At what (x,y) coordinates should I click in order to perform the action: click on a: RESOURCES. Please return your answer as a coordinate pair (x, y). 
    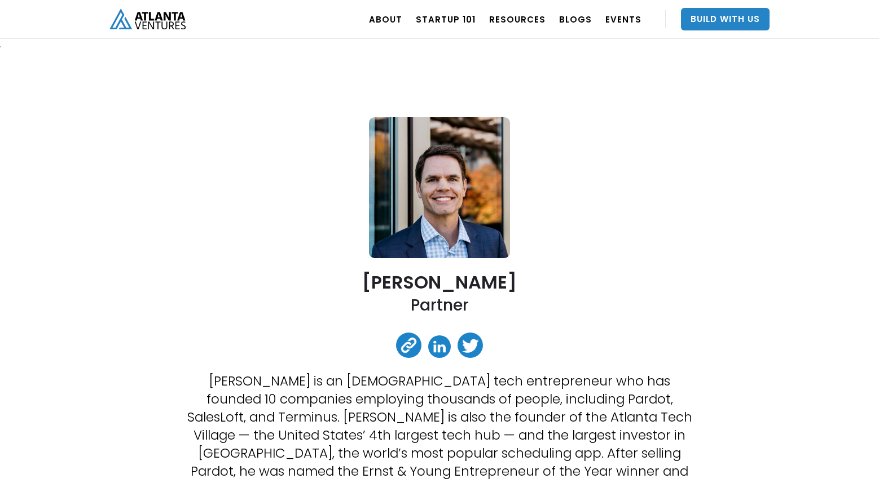
    Looking at the image, I should click on (517, 19).